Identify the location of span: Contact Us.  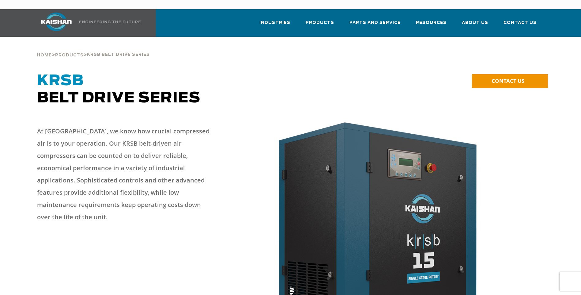
(520, 23).